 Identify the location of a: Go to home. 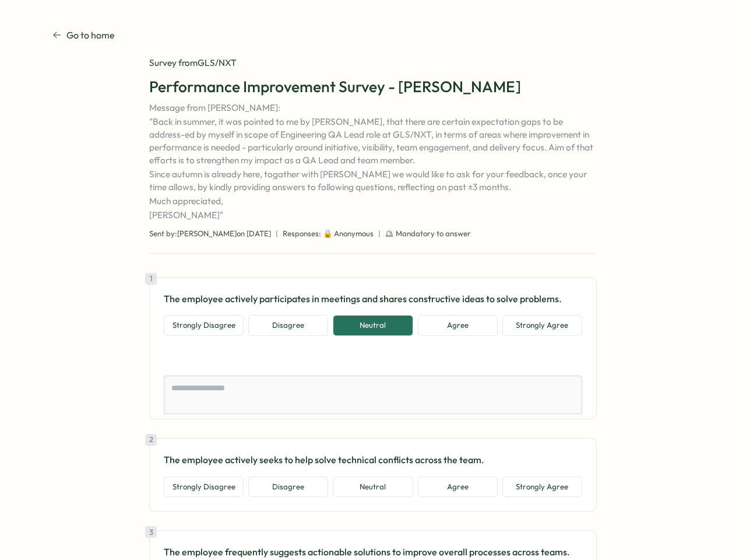
(83, 35).